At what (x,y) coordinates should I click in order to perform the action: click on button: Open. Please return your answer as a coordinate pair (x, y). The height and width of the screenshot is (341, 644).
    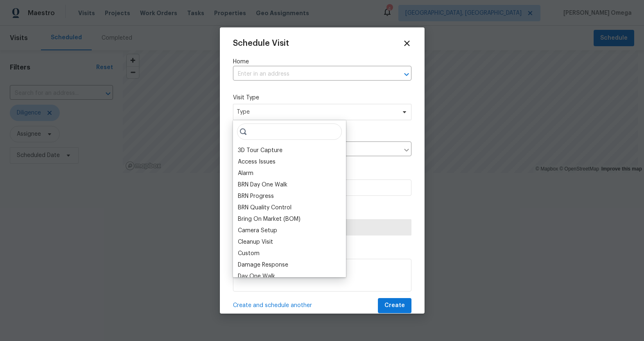
    Looking at the image, I should click on (406, 74).